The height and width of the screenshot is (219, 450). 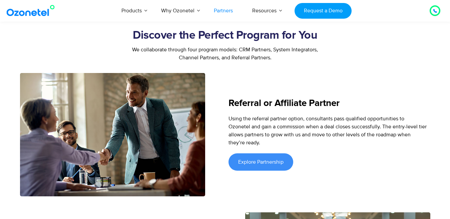 What do you see at coordinates (261, 162) in the screenshot?
I see `a: Explore Partnership` at bounding box center [261, 162].